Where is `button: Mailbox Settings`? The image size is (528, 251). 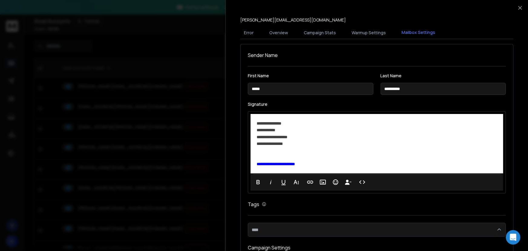 button: Mailbox Settings is located at coordinates (418, 33).